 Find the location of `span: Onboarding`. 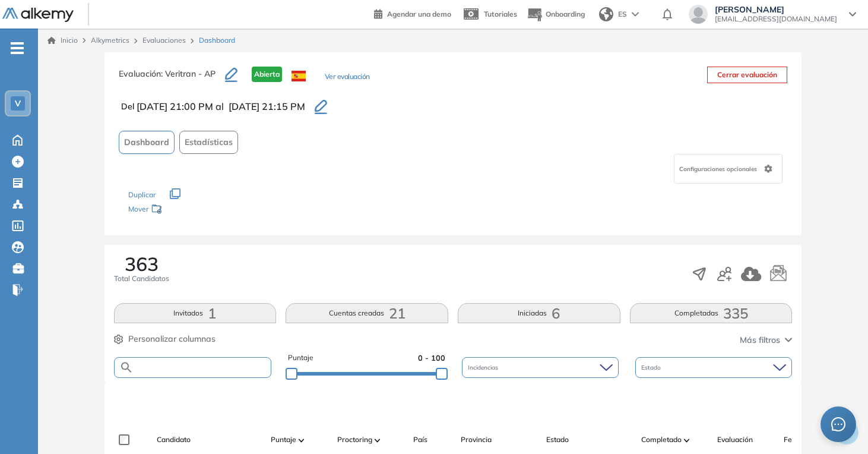

span: Onboarding is located at coordinates (565, 14).